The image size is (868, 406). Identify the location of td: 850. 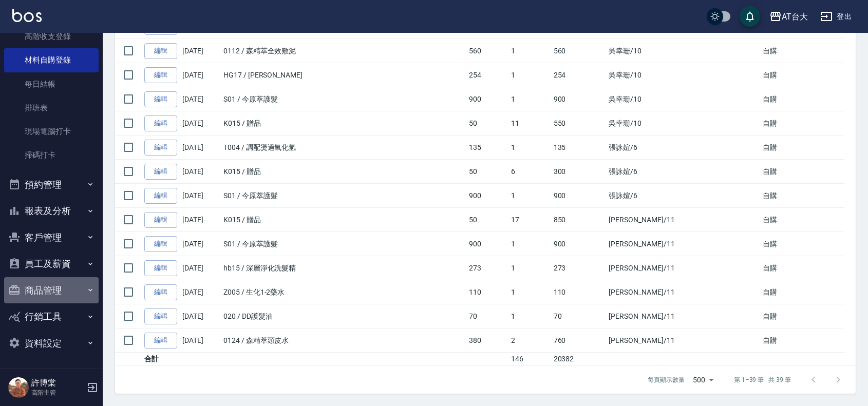
(578, 219).